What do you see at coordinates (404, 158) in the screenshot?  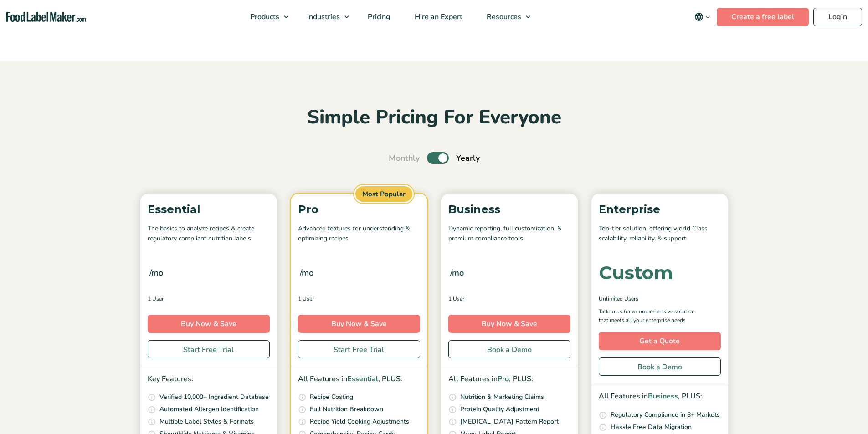 I see `span: Monthly` at bounding box center [404, 158].